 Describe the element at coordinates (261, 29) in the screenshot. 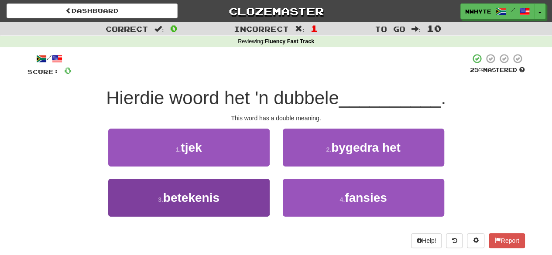

I see `span: Incorrect` at that location.